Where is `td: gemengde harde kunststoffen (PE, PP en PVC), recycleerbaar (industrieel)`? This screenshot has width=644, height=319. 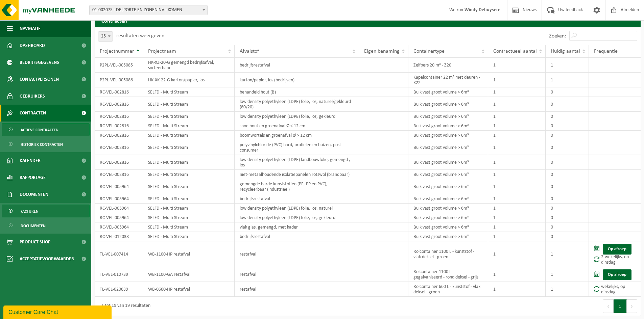 td: gemengde harde kunststoffen (PE, PP en PVC), recycleerbaar (industrieel) is located at coordinates (296, 187).